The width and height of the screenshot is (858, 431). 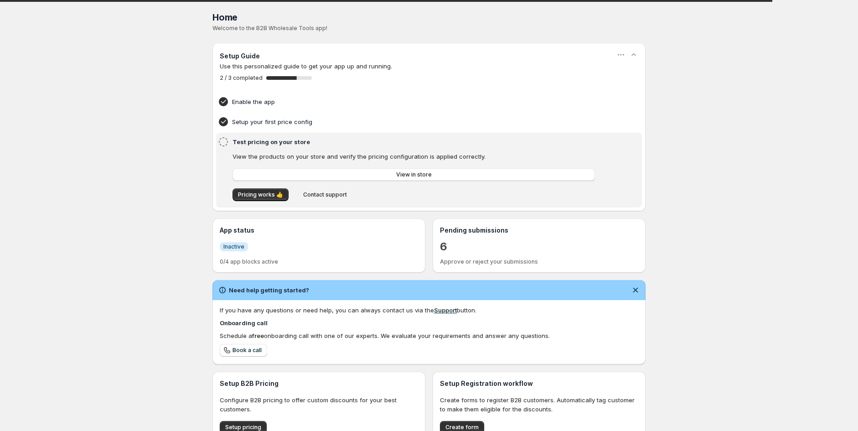 What do you see at coordinates (415, 102) in the screenshot?
I see `h4: Enable the app` at bounding box center [415, 102].